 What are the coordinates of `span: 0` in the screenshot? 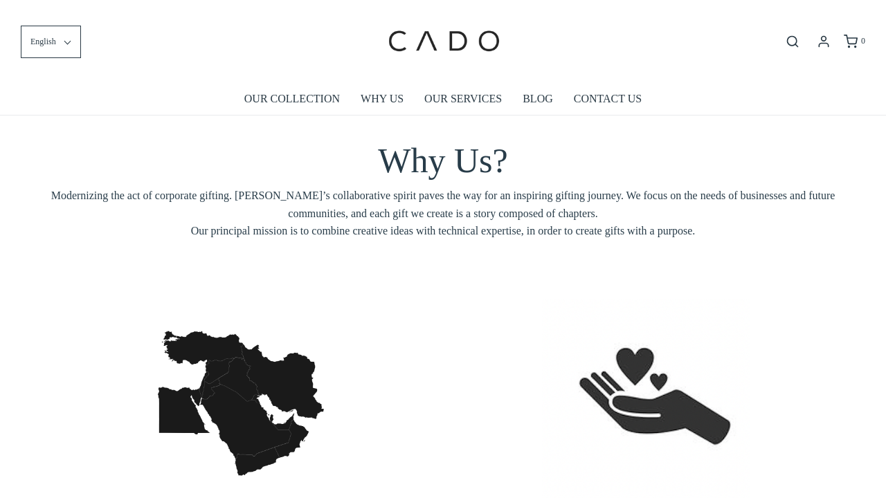 It's located at (863, 41).